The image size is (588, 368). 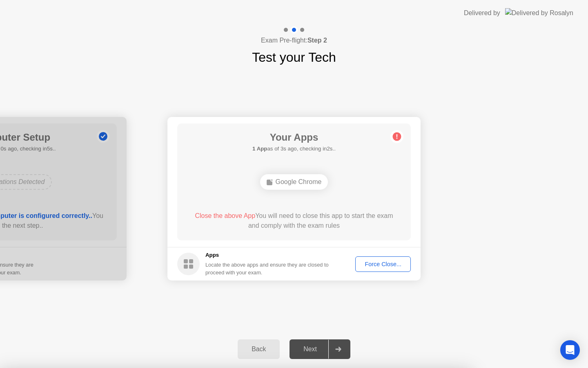 What do you see at coordinates (294, 149) in the screenshot?
I see `h5: as of 3s ago, checking in2s..` at bounding box center [294, 149].